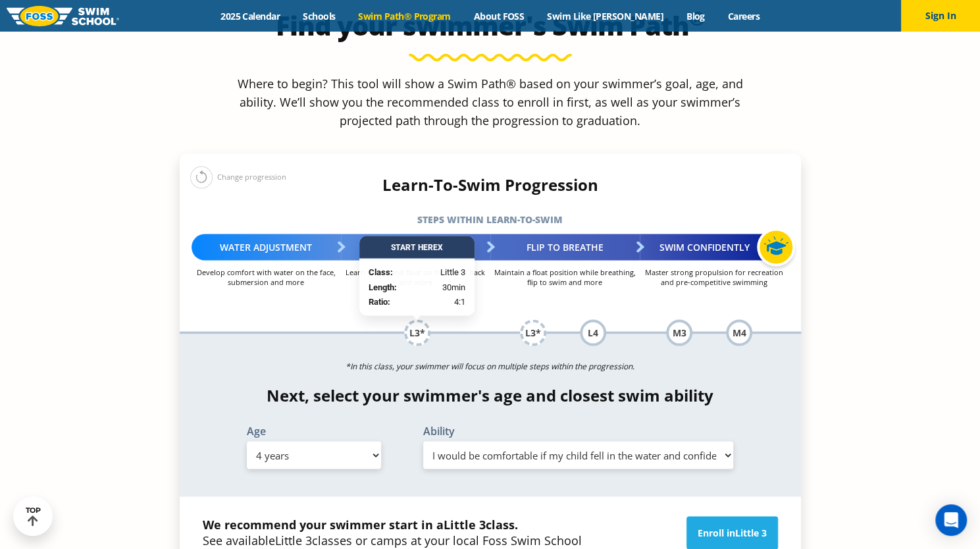 This screenshot has width=980, height=549. I want to click on h2: Find your swimmer's Swim Path, so click(490, 26).